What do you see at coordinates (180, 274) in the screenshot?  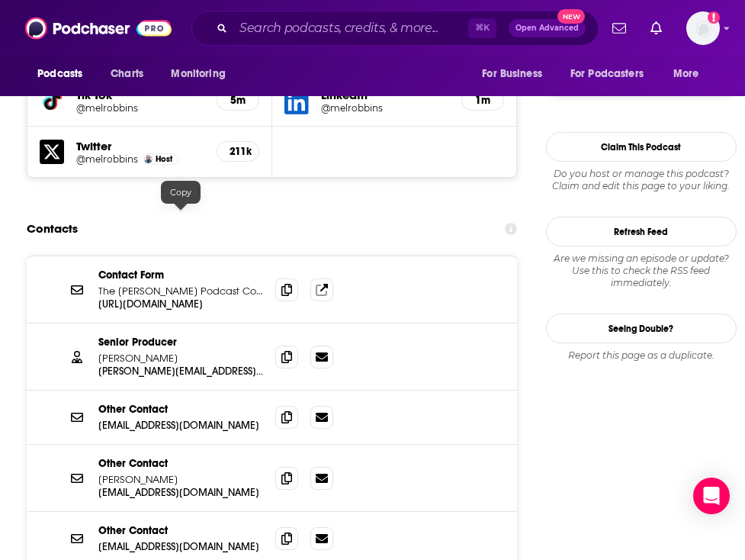 I see `p: Contact Form` at bounding box center [180, 274].